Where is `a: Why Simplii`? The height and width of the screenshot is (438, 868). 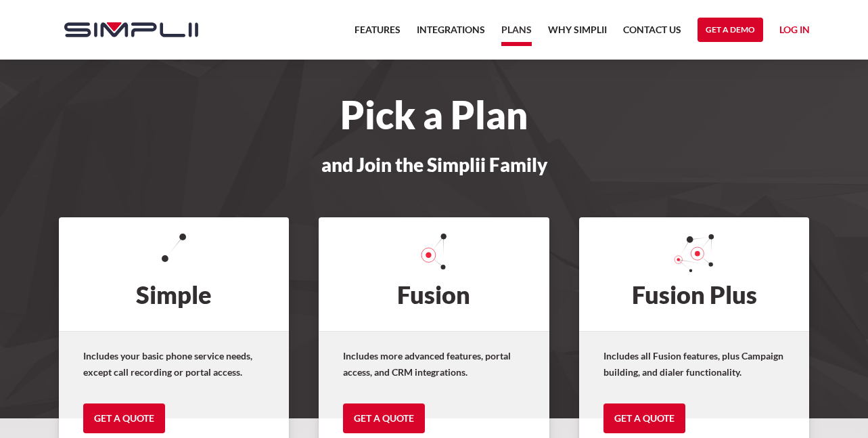
a: Why Simplii is located at coordinates (577, 34).